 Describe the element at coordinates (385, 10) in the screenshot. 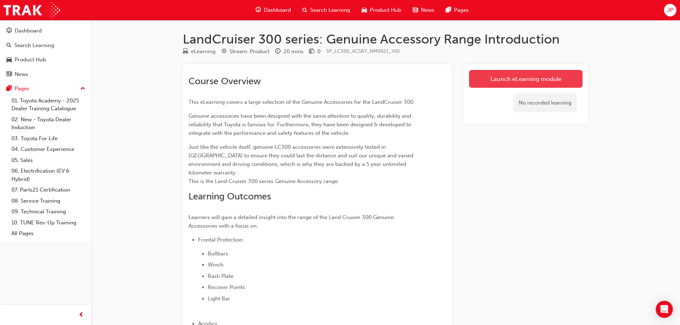

I see `span: Product Hub` at that location.